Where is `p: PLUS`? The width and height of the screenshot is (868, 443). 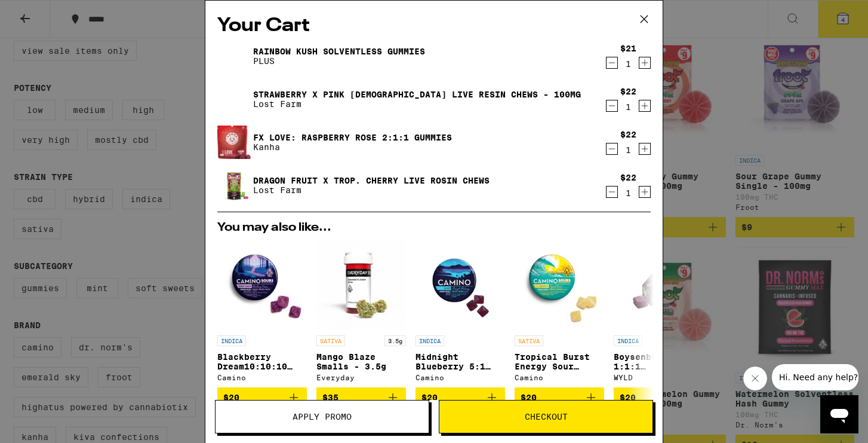
p: PLUS is located at coordinates (339, 61).